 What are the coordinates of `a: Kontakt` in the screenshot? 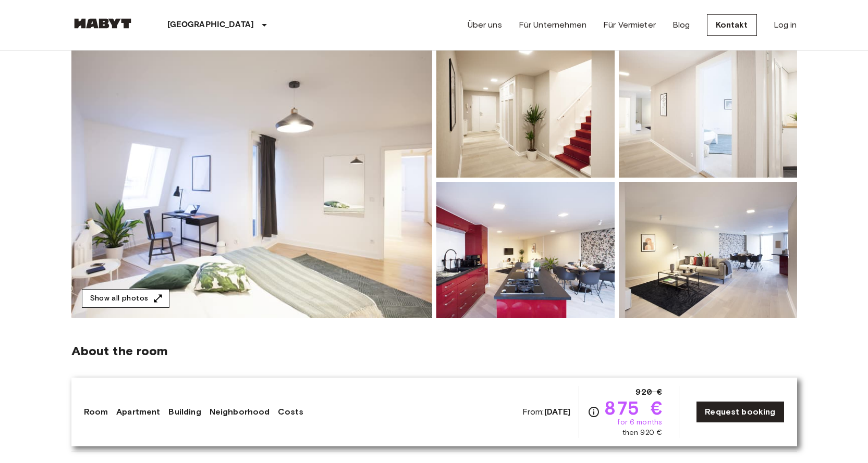 It's located at (732, 25).